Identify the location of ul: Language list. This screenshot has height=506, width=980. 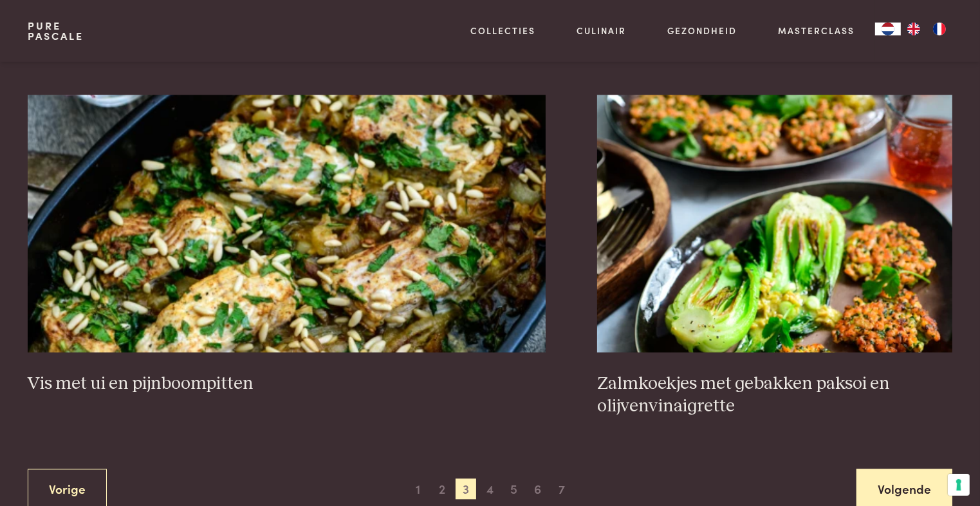
(927, 29).